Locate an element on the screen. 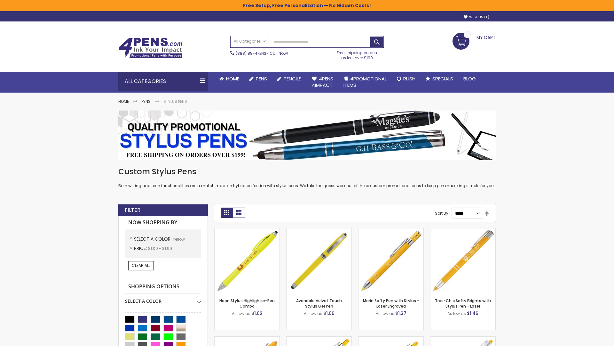  a: Tres-Chic Softy Brights with Stylus Pen - Laser is located at coordinates (463, 303).